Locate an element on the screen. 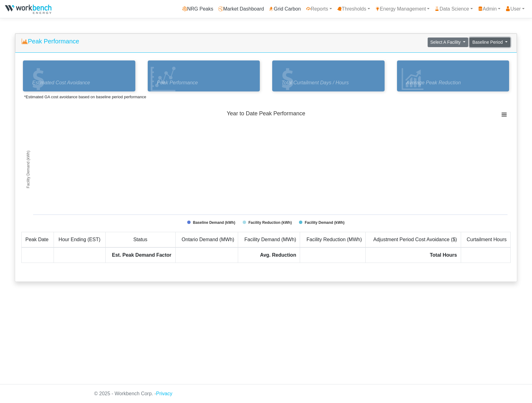 The width and height of the screenshot is (532, 403). span: Baseline Period is located at coordinates (487, 42).